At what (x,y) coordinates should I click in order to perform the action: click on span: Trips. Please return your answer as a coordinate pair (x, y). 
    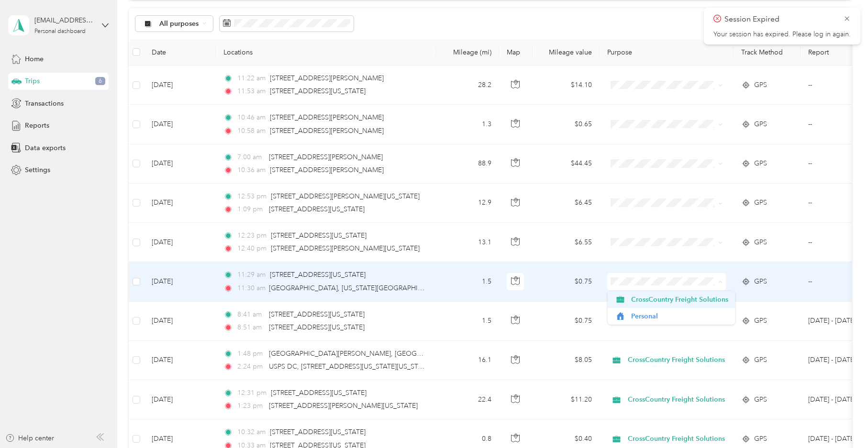
    Looking at the image, I should click on (32, 81).